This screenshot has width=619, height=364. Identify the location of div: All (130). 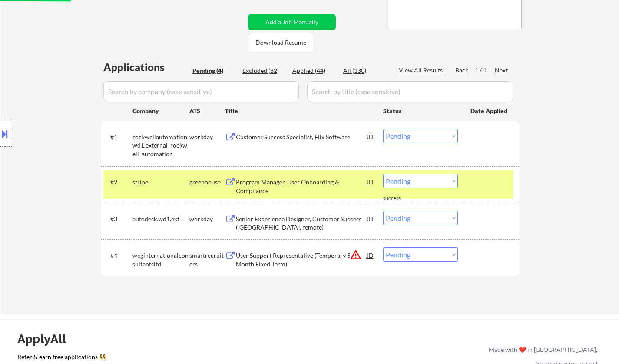
(365, 71).